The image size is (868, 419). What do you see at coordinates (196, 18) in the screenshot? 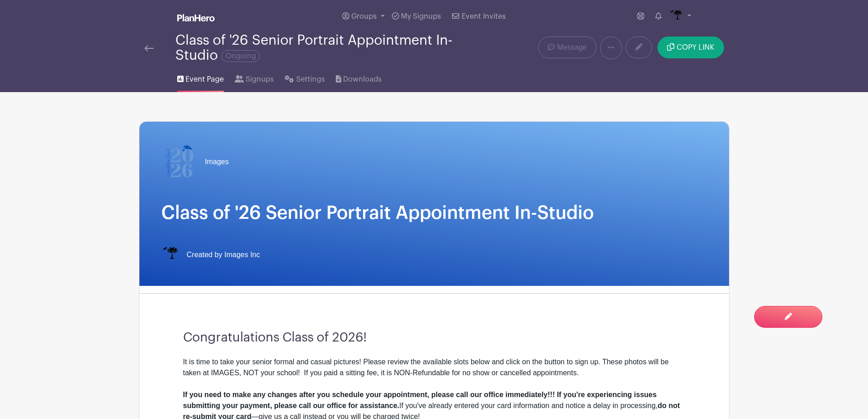
I see `img: logo_white-6c42ec7e38ccf1d336a20a19083b03d10ae64f83f12c07503d8b9e83406b4c7d.svg` at bounding box center [196, 18].